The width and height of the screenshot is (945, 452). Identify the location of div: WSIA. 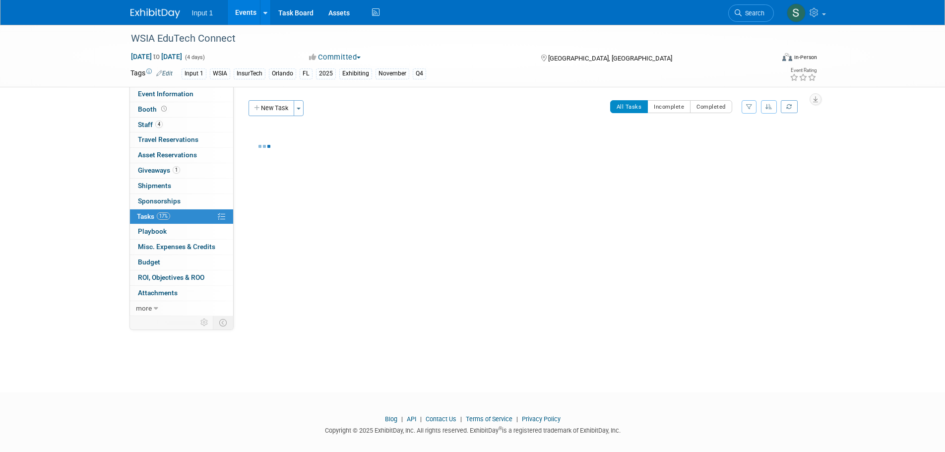
(220, 73).